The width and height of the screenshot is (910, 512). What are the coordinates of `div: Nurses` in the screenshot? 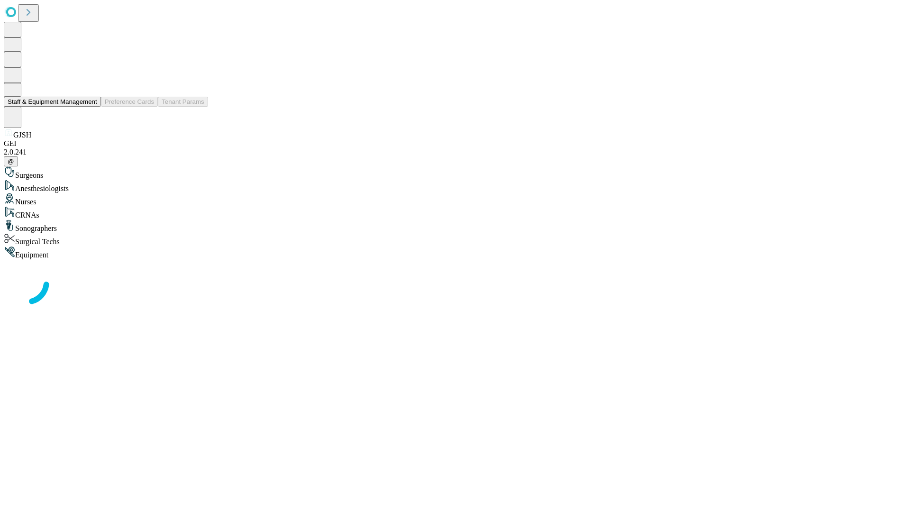 It's located at (455, 200).